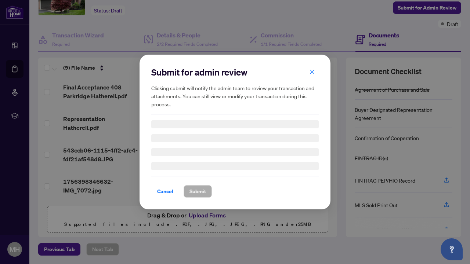 The height and width of the screenshot is (264, 470). What do you see at coordinates (198, 192) in the screenshot?
I see `button: Submit` at bounding box center [198, 192].